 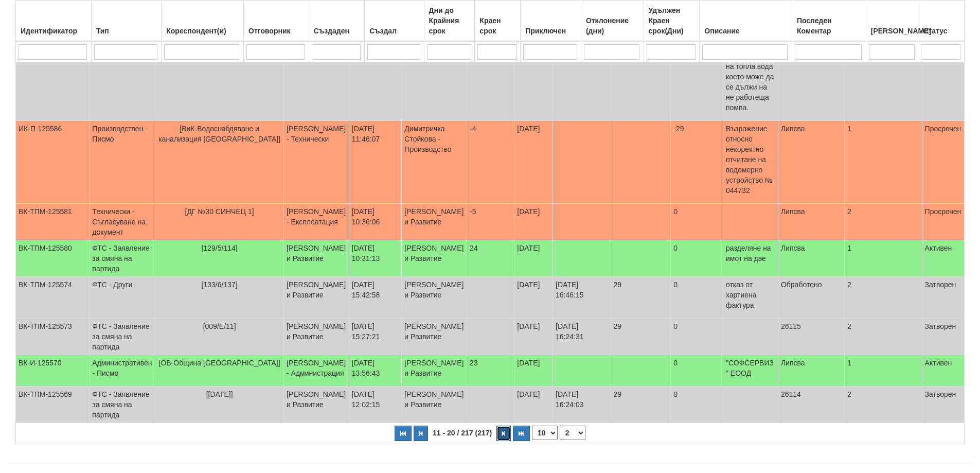 I want to click on div: Кореспондент(и), so click(x=202, y=31).